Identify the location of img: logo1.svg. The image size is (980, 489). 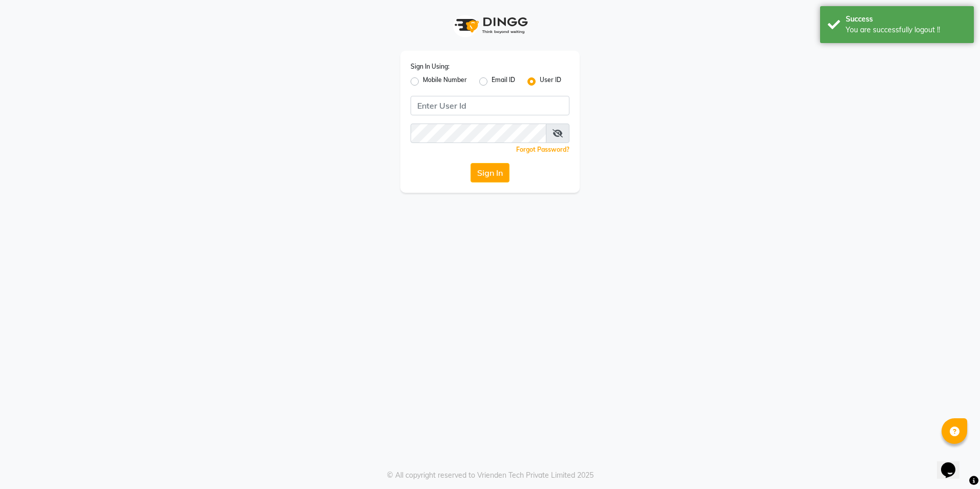
(490, 25).